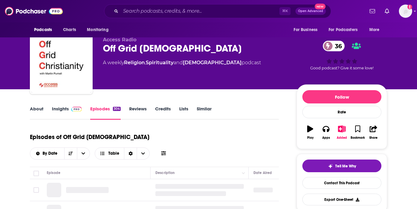  I want to click on div: 36Good podcast? Give it some love!, so click(342, 55).